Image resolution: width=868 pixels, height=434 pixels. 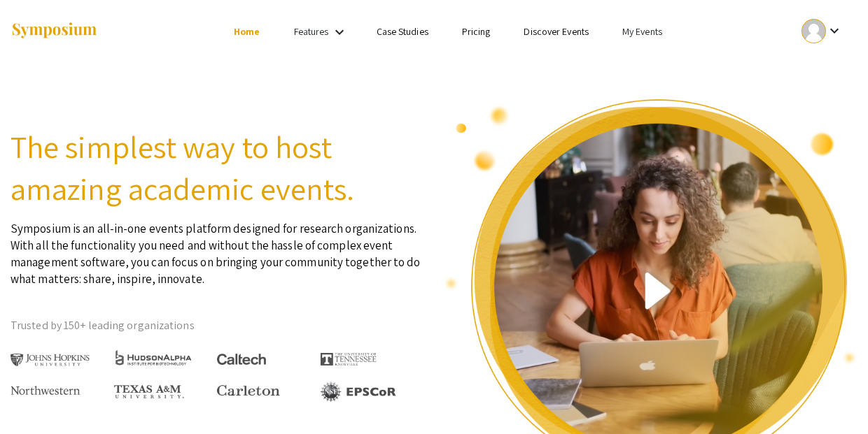 I want to click on img: Johns Hopkins University, so click(x=50, y=361).